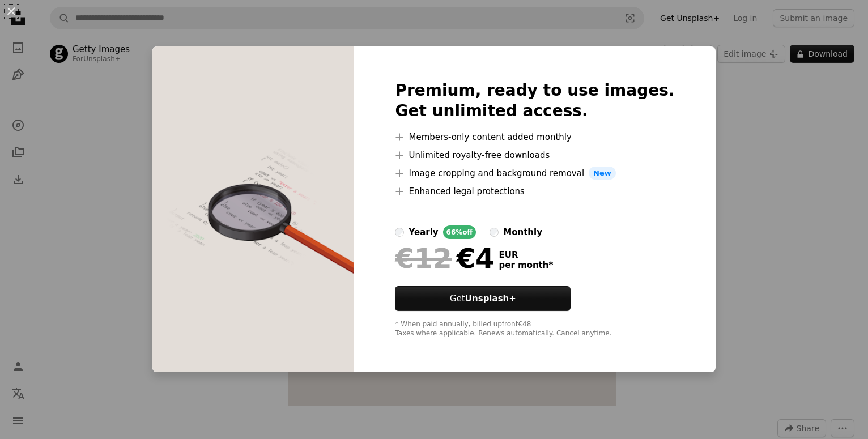 This screenshot has width=868, height=439. Describe the element at coordinates (526, 265) in the screenshot. I see `span: per month *` at that location.